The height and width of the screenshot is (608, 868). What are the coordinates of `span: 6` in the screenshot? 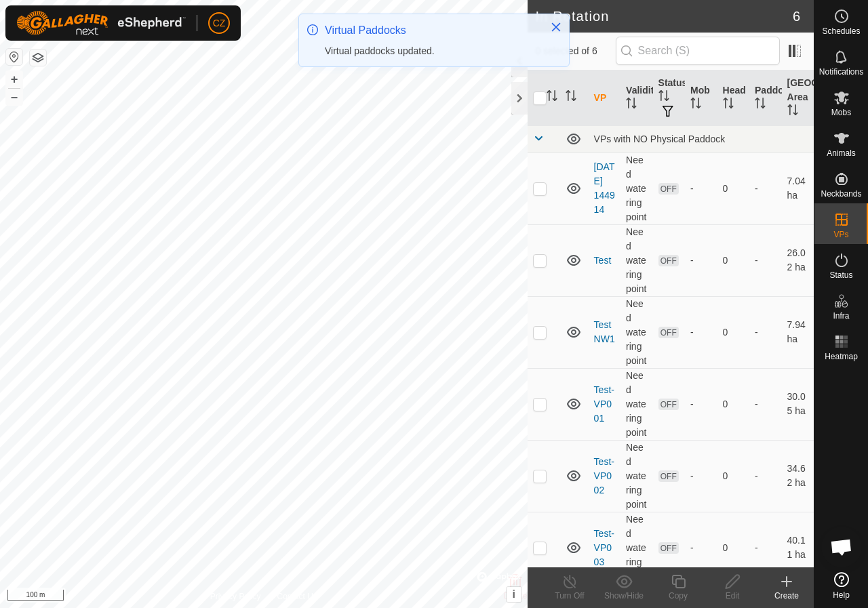 It's located at (796, 17).